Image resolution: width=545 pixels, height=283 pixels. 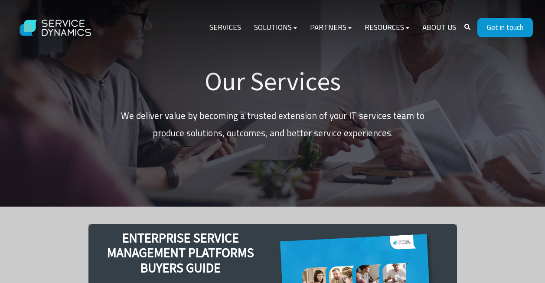 I want to click on a: Resources, so click(x=387, y=28).